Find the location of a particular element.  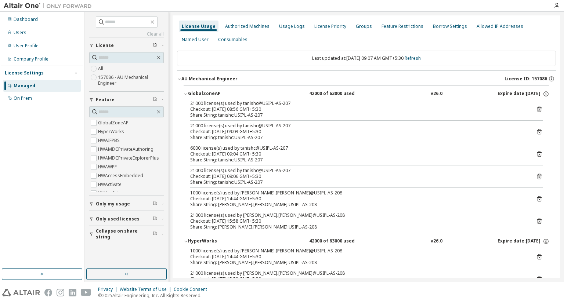

label: HWAcufwh is located at coordinates (110, 193).